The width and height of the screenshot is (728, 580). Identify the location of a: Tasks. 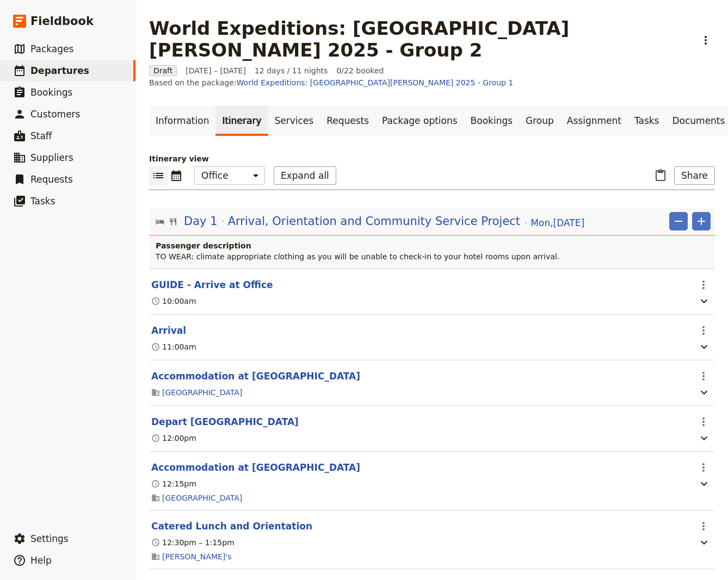
(647, 121).